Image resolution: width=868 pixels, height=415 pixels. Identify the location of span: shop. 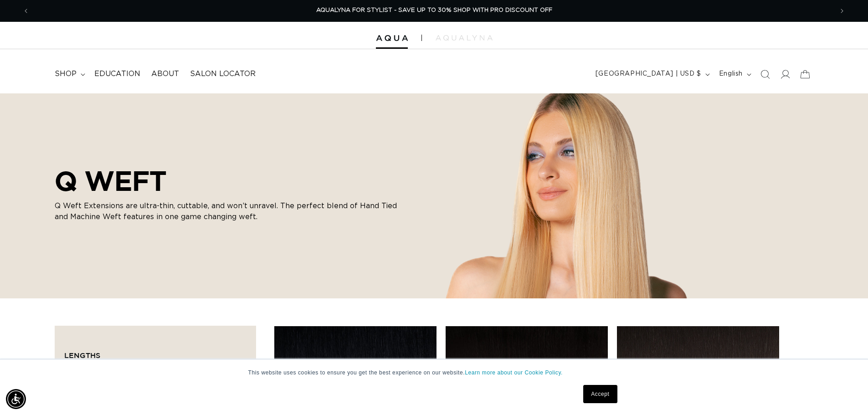
(65, 74).